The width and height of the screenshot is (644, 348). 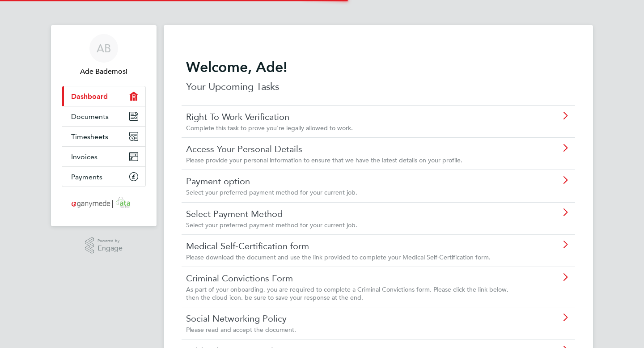 I want to click on a: Access Your Personal Details, so click(x=353, y=149).